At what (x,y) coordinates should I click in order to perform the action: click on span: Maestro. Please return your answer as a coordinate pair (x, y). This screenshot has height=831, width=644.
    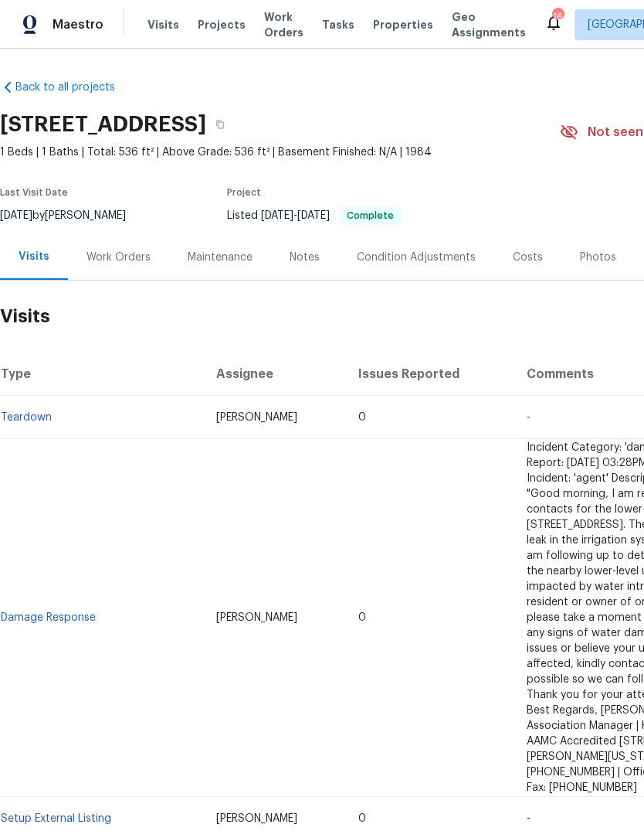
    Looking at the image, I should click on (78, 25).